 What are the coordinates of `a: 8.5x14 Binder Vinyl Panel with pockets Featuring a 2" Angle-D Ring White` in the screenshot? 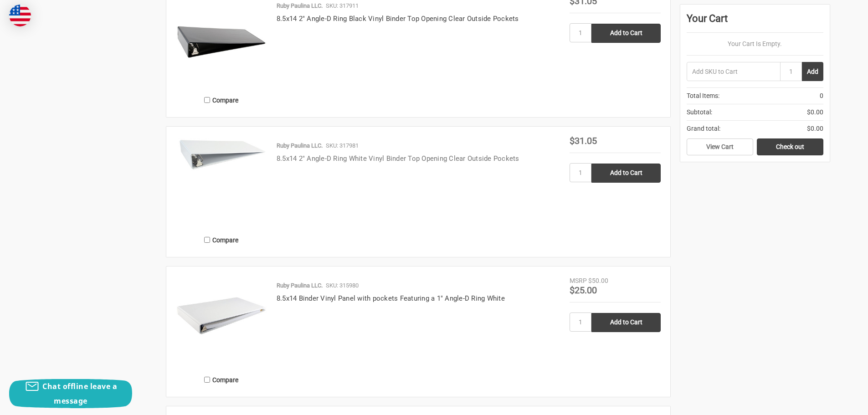 It's located at (221, 182).